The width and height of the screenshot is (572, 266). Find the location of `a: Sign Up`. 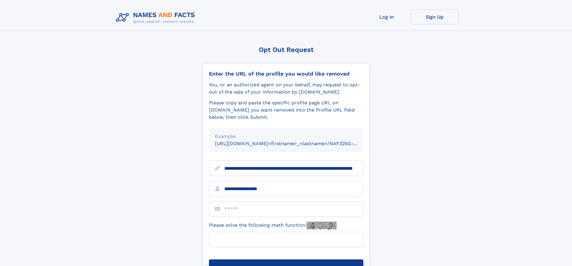

a: Sign Up is located at coordinates (434, 17).